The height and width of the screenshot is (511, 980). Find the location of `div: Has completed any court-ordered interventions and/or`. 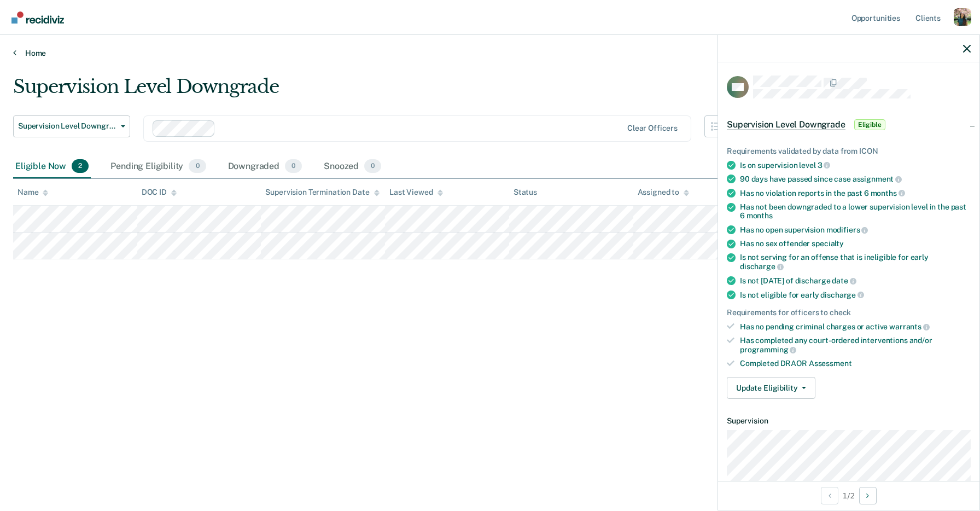

div: Has completed any court-ordered interventions and/or is located at coordinates (856, 345).